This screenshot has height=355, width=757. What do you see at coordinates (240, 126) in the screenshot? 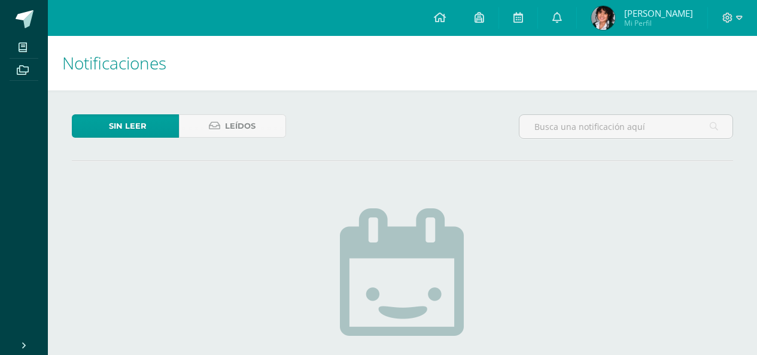
I see `span: Leídos` at bounding box center [240, 126].